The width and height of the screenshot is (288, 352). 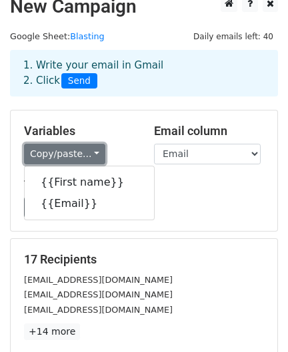 What do you see at coordinates (144, 260) in the screenshot?
I see `h5: 17 Recipients` at bounding box center [144, 260].